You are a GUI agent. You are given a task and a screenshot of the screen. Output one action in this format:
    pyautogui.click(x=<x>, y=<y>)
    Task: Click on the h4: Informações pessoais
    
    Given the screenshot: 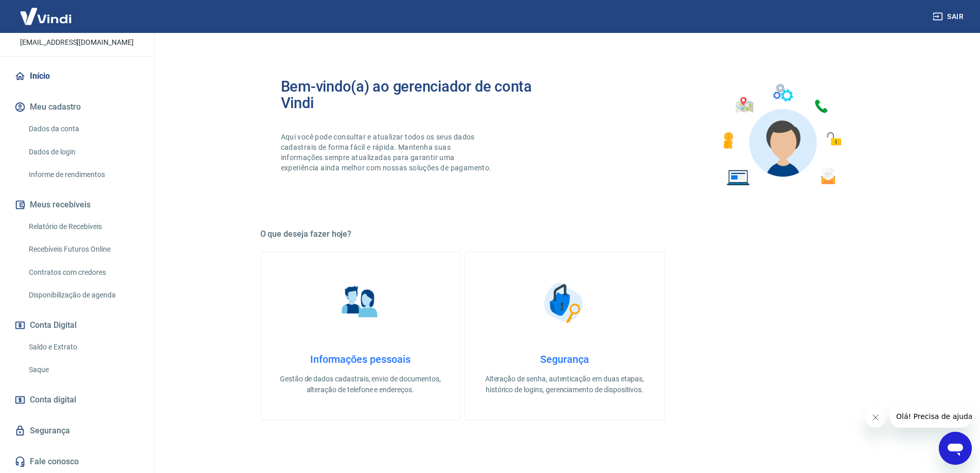 What is the action you would take?
    pyautogui.click(x=360, y=360)
    